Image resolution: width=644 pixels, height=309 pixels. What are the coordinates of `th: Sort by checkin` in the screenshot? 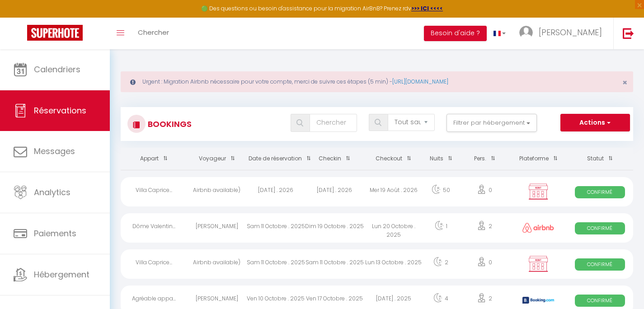 It's located at (334, 159).